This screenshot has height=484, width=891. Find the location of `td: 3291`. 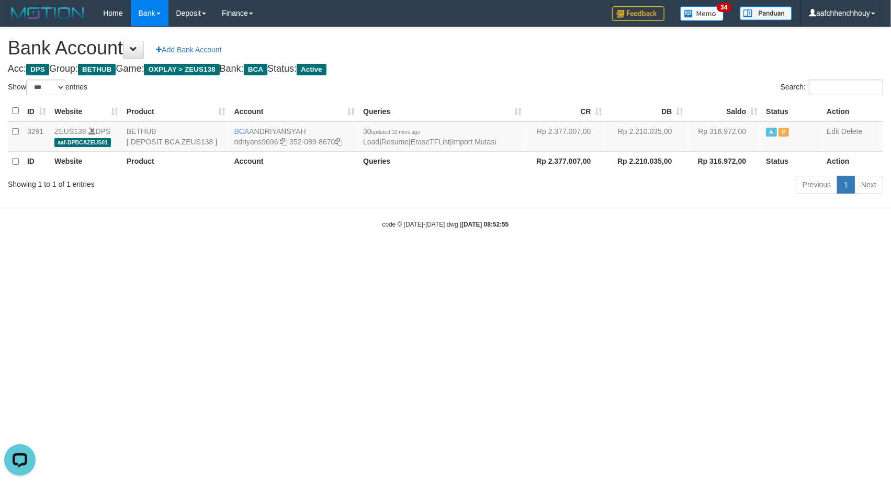

td: 3291 is located at coordinates (37, 137).